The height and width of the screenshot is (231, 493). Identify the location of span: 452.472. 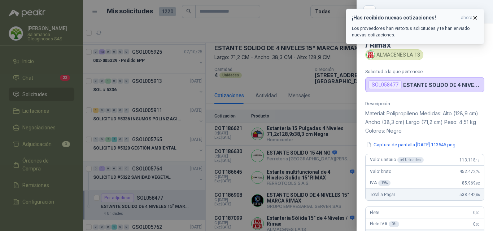
(470, 172).